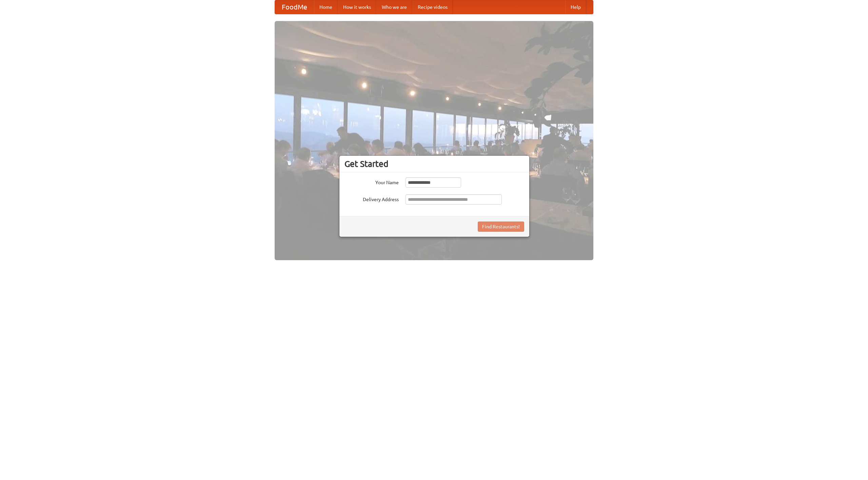  Describe the element at coordinates (435, 164) in the screenshot. I see `h3: Get Started` at that location.